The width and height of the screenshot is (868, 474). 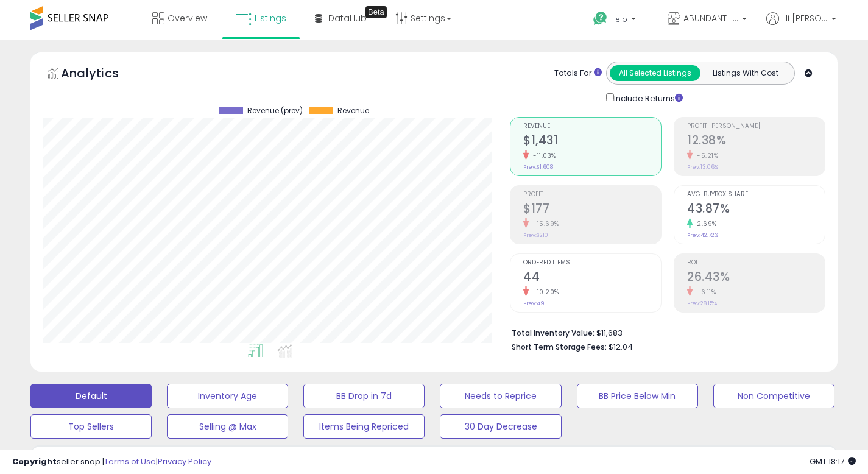 What do you see at coordinates (832, 461) in the screenshot?
I see `span: 2025-10-13 18:17 GMT` at bounding box center [832, 461].